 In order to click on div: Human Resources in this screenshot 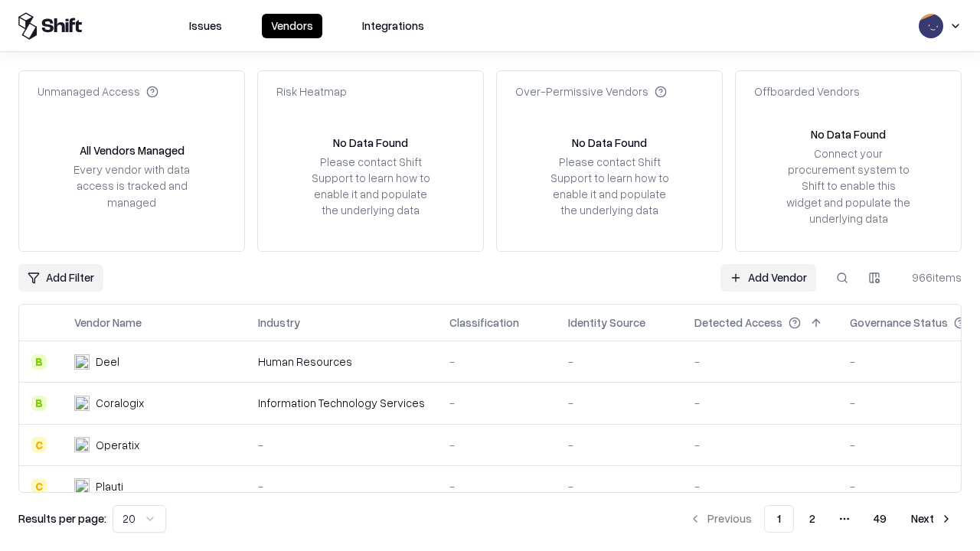, I will do `click(341, 362)`.